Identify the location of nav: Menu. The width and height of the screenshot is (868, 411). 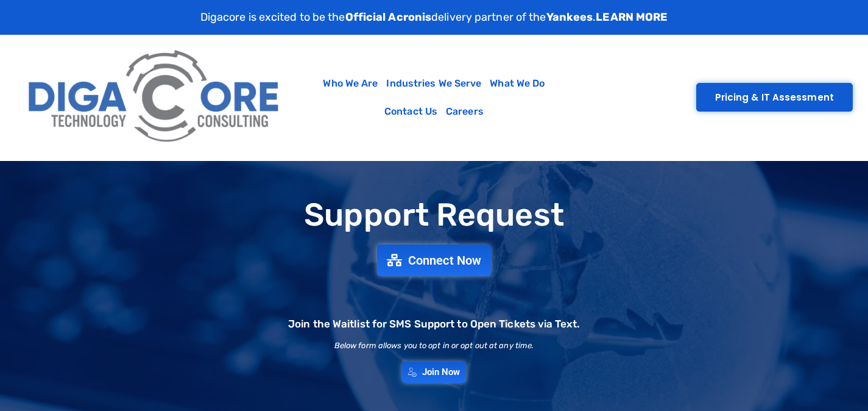
(434, 97).